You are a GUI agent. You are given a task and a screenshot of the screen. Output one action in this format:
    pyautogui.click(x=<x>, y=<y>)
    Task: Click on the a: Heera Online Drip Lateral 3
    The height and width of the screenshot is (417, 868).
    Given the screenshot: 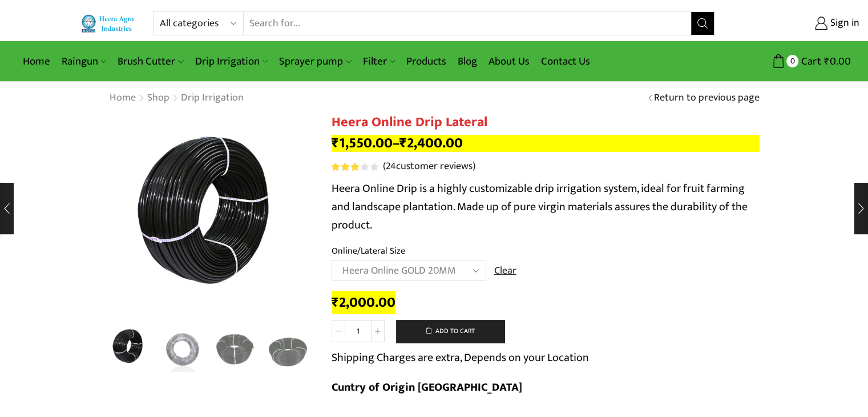 What is the action you would take?
    pyautogui.click(x=130, y=347)
    